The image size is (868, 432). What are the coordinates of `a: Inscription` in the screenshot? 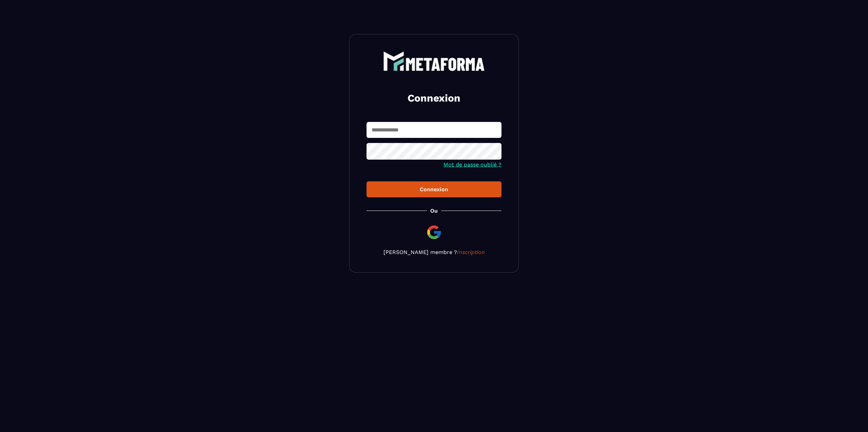 It's located at (471, 251).